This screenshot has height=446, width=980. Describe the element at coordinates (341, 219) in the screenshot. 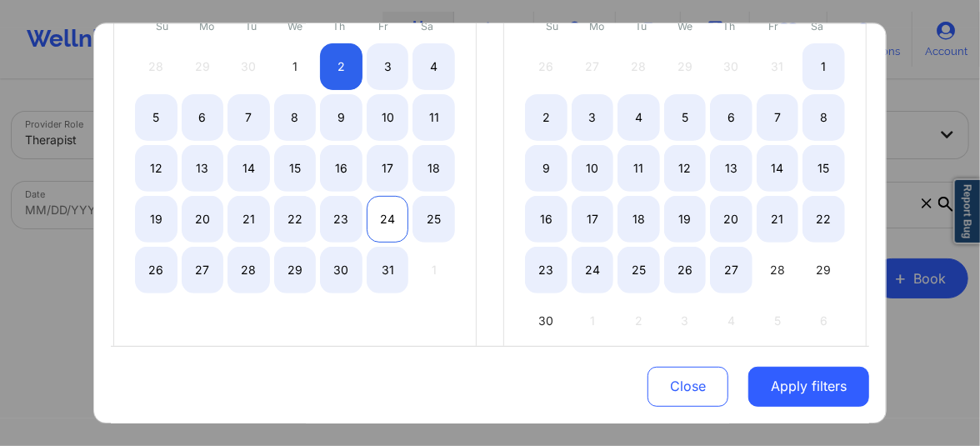

I see `div: Thu Oct 23 2025` at that location.